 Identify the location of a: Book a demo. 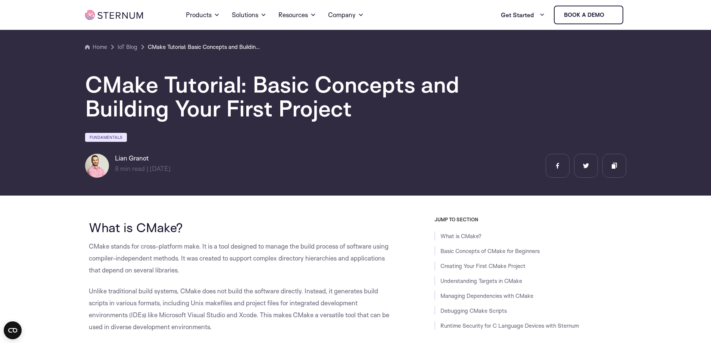
(589, 15).